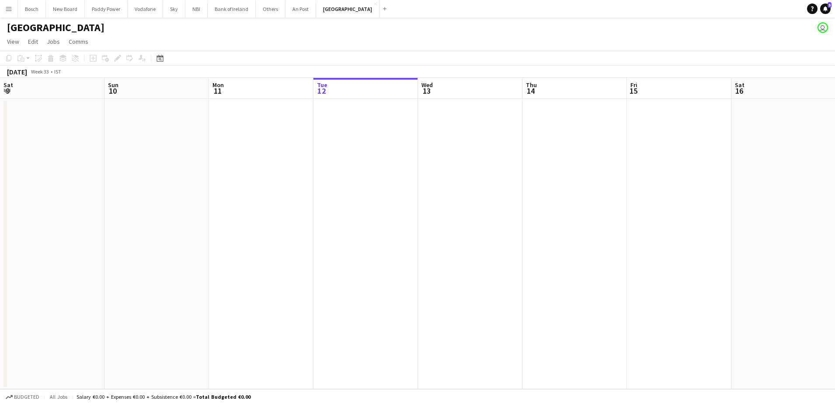 The width and height of the screenshot is (835, 404). What do you see at coordinates (223, 396) in the screenshot?
I see `span: Total Budgeted €0.00` at bounding box center [223, 396].